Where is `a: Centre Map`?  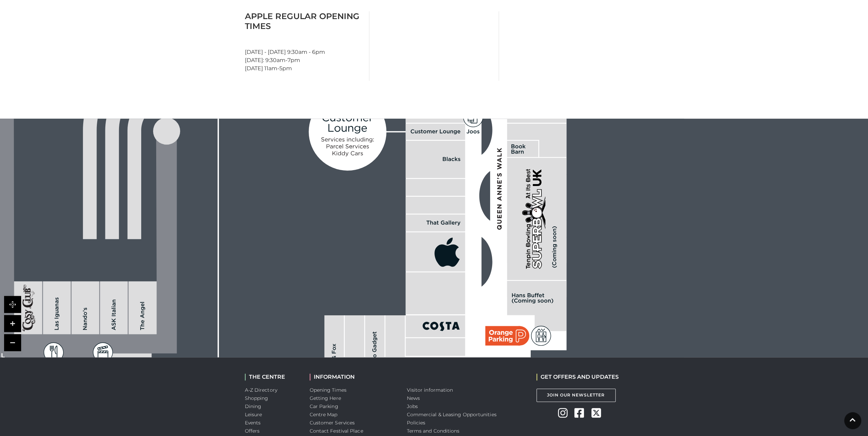
a: Centre Map is located at coordinates (323, 415).